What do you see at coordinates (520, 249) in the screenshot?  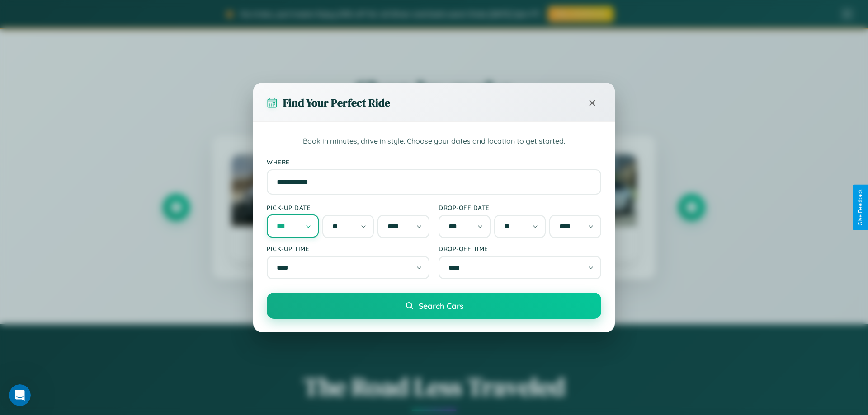 I see `label: Drop-off Time` at bounding box center [520, 249].